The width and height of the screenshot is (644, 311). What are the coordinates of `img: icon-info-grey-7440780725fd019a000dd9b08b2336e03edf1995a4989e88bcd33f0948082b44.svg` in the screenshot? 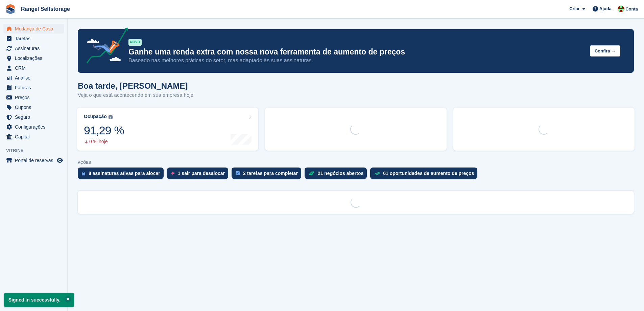 It's located at (110, 117).